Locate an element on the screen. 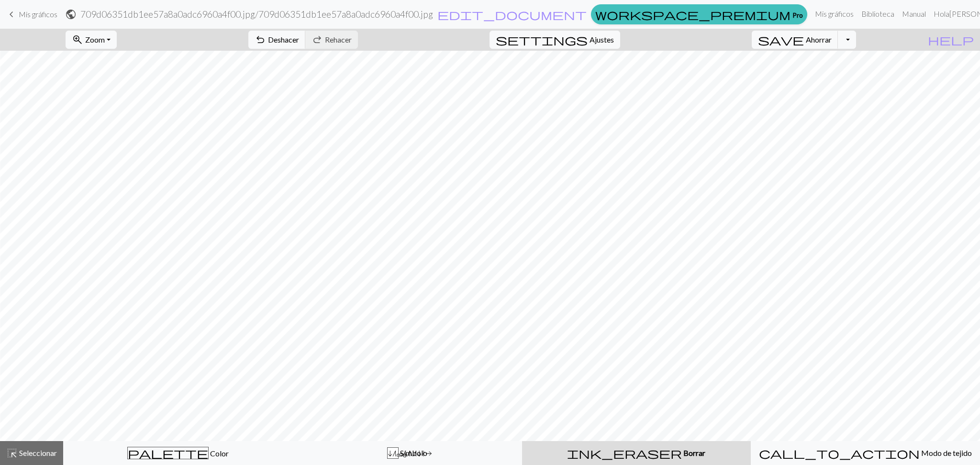  font: Ahorrar is located at coordinates (819, 39).